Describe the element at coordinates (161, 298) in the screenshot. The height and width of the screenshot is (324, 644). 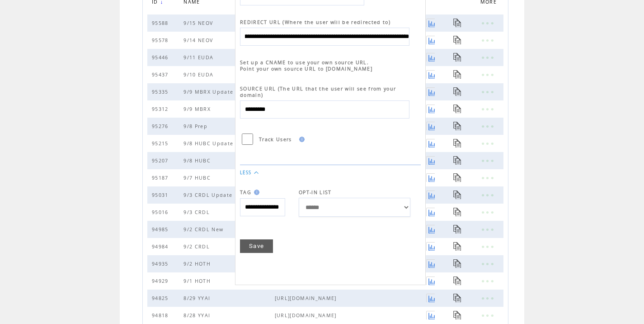
I see `span: 94825` at that location.